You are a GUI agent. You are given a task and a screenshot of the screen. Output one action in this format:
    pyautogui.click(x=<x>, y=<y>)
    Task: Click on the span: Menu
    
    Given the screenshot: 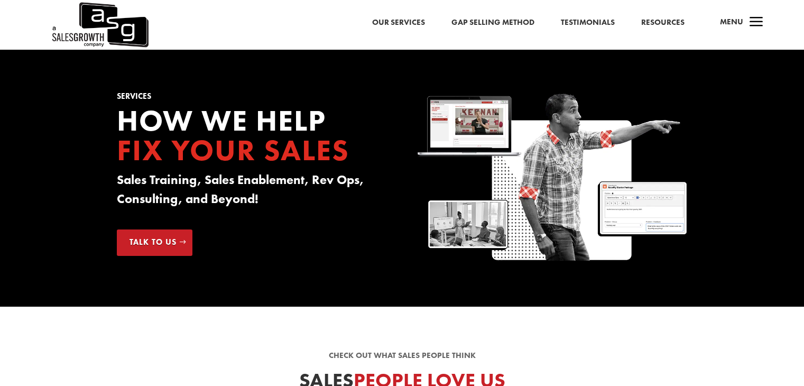 What is the action you would take?
    pyautogui.click(x=732, y=22)
    